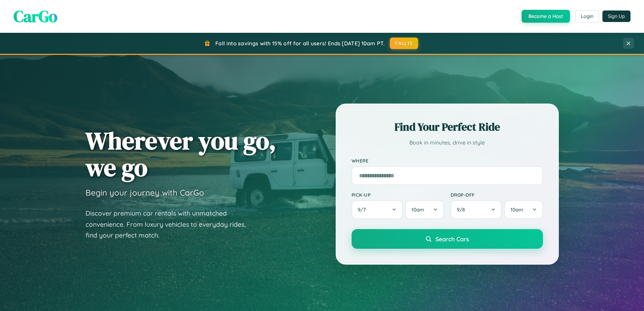 The width and height of the screenshot is (644, 311). Describe the element at coordinates (145, 193) in the screenshot. I see `h3: Begin your journey with CarGo` at that location.